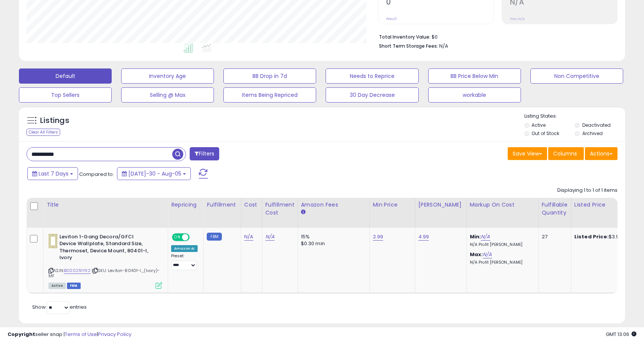 The height and width of the screenshot is (342, 644). I want to click on li: $0, so click(495, 37).